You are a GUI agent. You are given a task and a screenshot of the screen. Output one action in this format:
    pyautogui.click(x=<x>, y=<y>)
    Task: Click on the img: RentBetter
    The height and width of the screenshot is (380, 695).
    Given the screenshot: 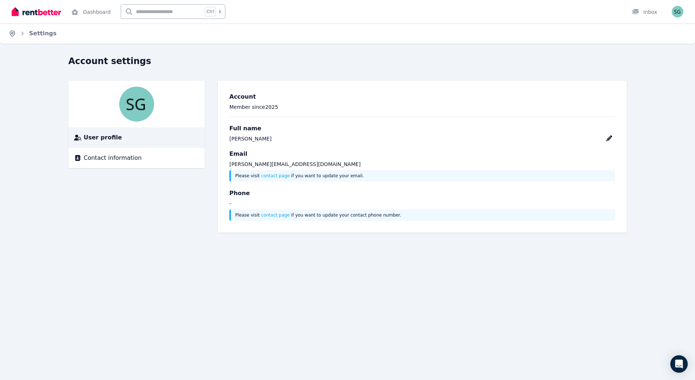 What is the action you would take?
    pyautogui.click(x=36, y=12)
    